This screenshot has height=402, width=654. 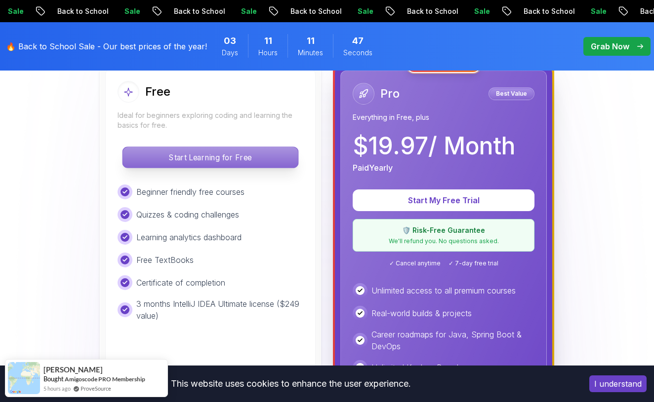 What do you see at coordinates (210, 120) in the screenshot?
I see `p: Ideal for beginners exploring coding and learning the basics for free.` at bounding box center [210, 120].